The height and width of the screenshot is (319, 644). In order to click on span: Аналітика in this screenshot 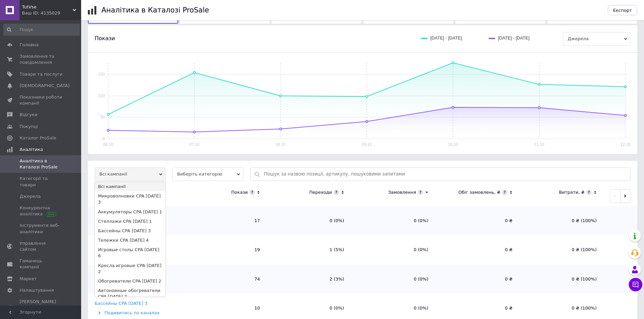, I will do `click(31, 149)`.